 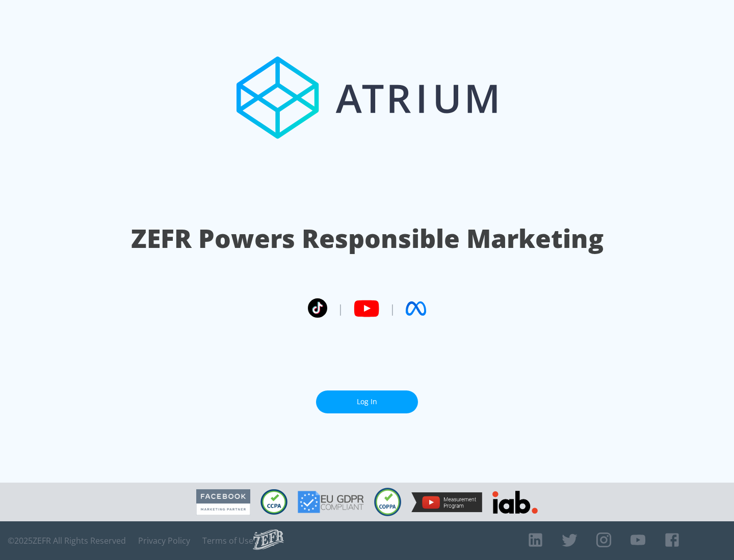 I want to click on img: COPPA Compliant, so click(x=387, y=502).